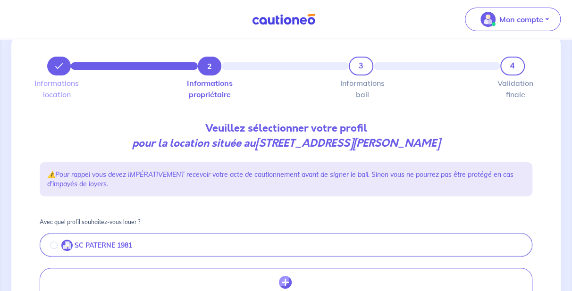 The height and width of the screenshot is (291, 572). Describe the element at coordinates (57, 89) in the screenshot. I see `label: Informations location` at that location.